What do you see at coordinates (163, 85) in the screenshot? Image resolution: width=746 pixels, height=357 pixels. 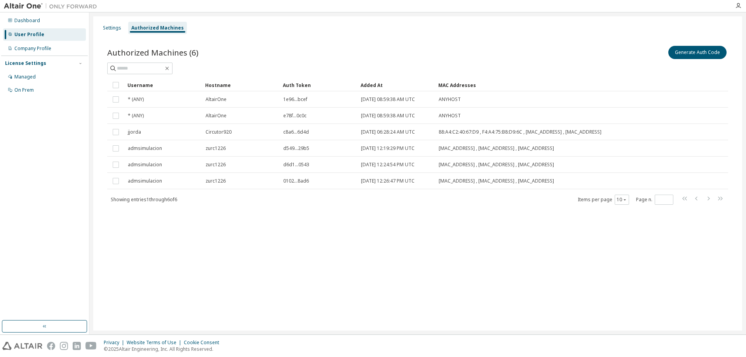 I see `div: Username` at bounding box center [163, 85].